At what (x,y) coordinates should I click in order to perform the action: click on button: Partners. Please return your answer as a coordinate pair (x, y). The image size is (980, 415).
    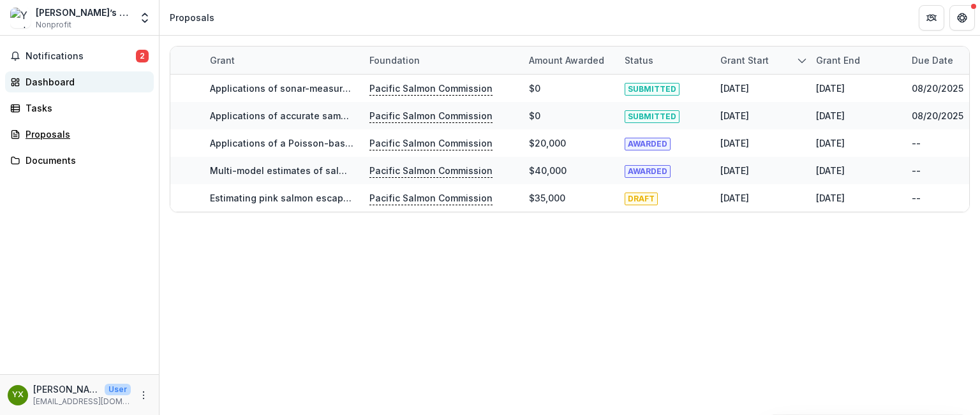
    Looking at the image, I should click on (932, 18).